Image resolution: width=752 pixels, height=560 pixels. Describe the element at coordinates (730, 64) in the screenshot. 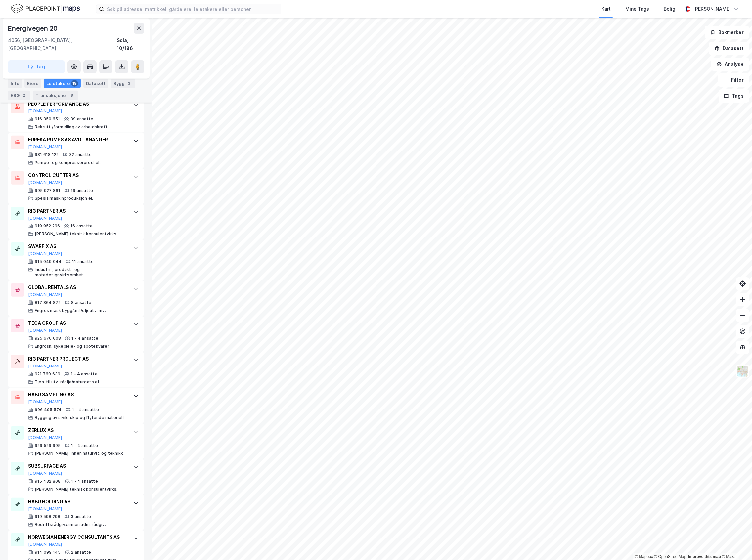

I see `button: Analyse` at that location.